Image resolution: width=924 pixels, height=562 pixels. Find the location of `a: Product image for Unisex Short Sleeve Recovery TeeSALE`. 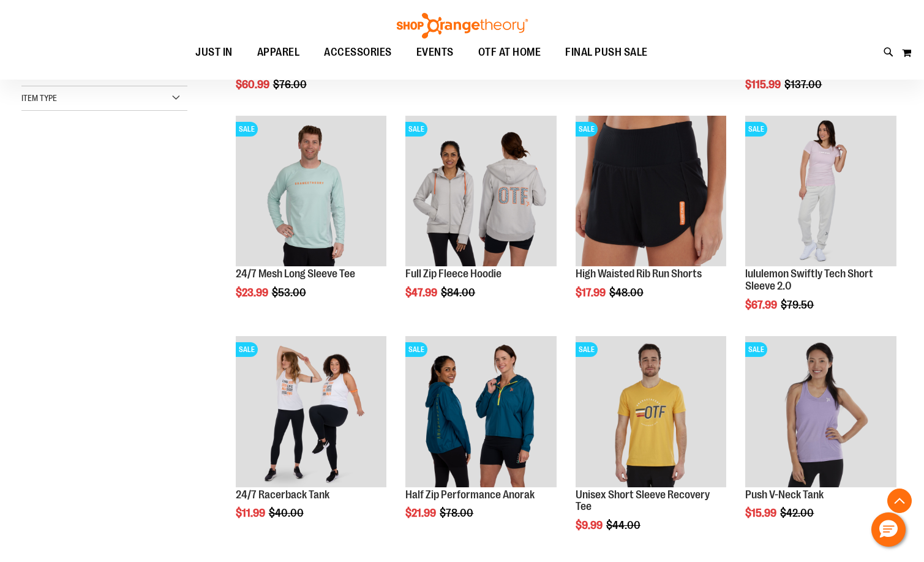

a: Product image for Unisex Short Sleeve Recovery TeeSALE is located at coordinates (651, 413).